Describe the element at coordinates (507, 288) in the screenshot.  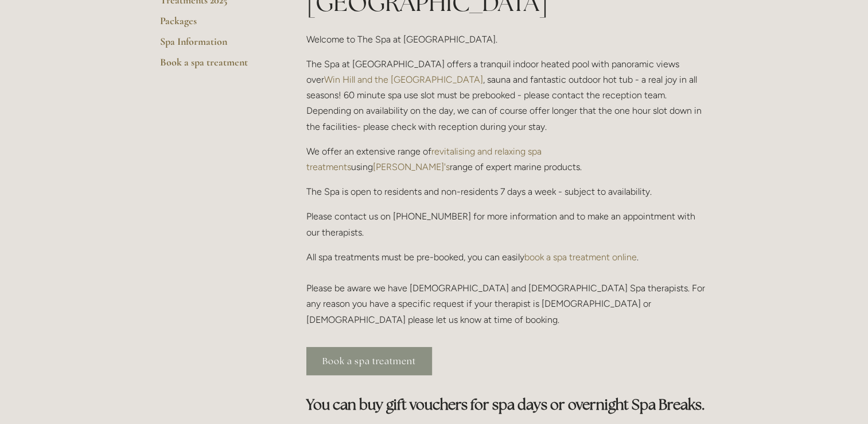
I see `p: All spa treatments must be pre-booked, you can easily . Please be aware we have [DEMOGRAPHIC_DATA...` at that location.